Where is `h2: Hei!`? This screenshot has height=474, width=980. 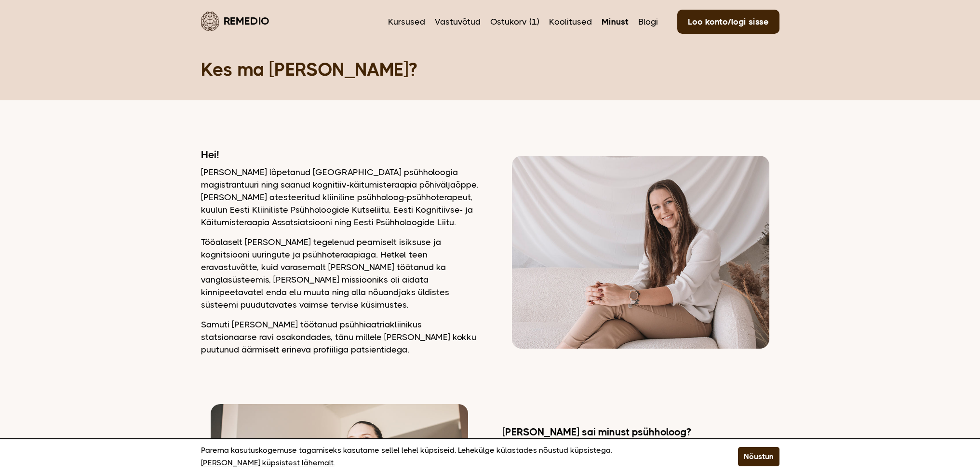
h2: Hei! is located at coordinates (340, 155).